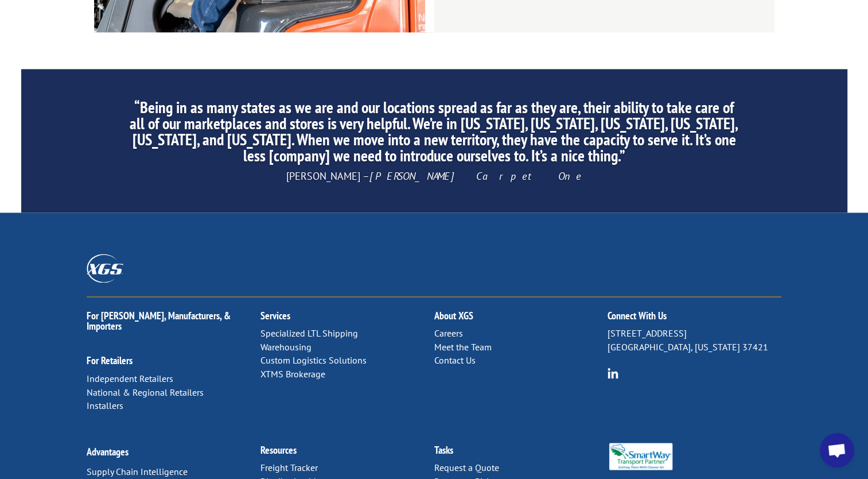 This screenshot has width=868, height=479. Describe the element at coordinates (463, 347) in the screenshot. I see `a: Meet the Team` at that location.